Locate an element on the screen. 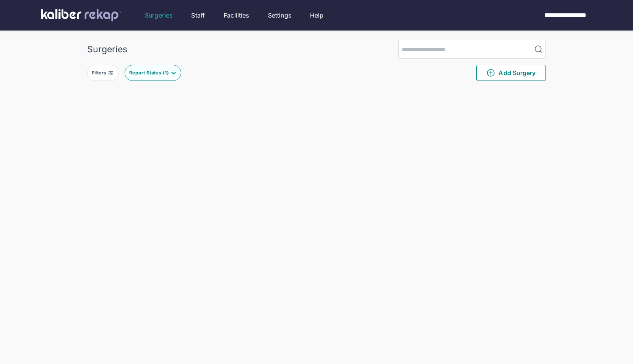 Image resolution: width=633 pixels, height=364 pixels. div: Staff is located at coordinates (198, 16).